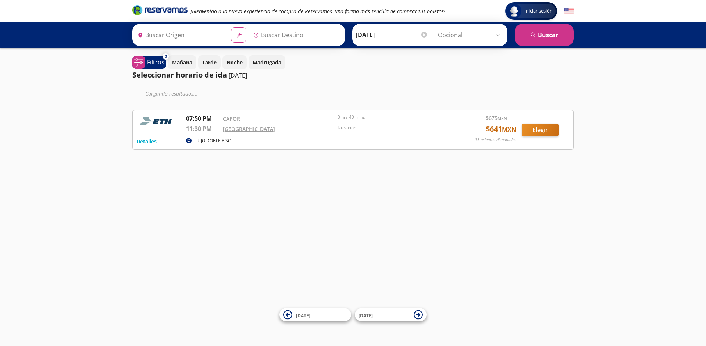 Image resolution: width=706 pixels, height=346 pixels. Describe the element at coordinates (155, 62) in the screenshot. I see `p: Filtros` at that location.